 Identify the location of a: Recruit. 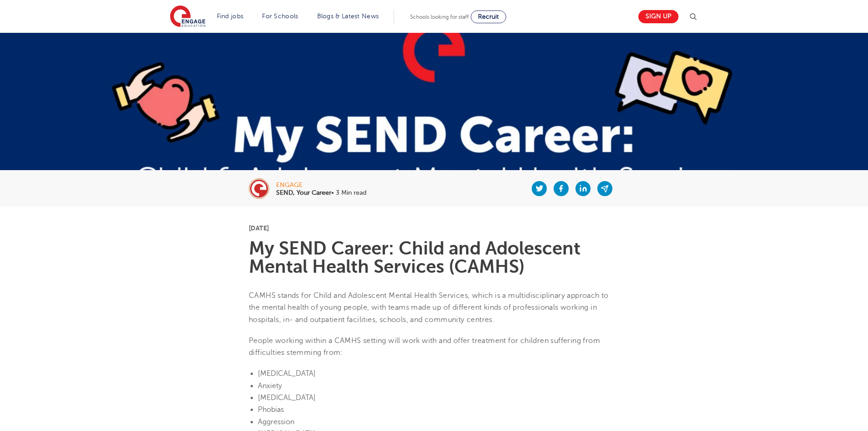
(489, 17).